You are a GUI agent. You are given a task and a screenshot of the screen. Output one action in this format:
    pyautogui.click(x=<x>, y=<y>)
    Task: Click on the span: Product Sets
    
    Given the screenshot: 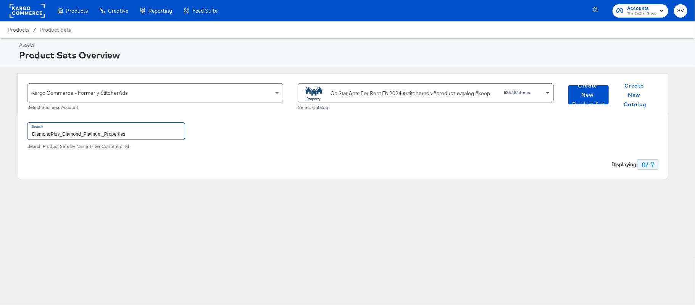 What is the action you would take?
    pyautogui.click(x=55, y=30)
    